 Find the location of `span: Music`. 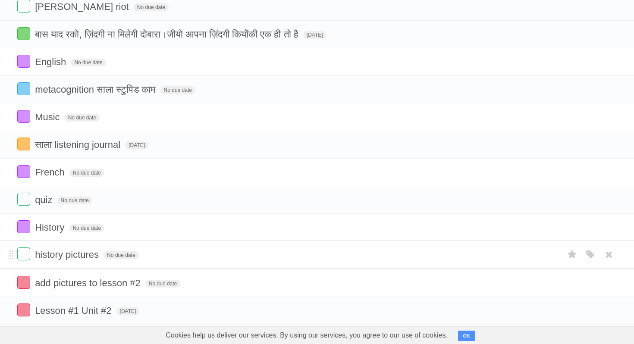

span: Music is located at coordinates (48, 117).